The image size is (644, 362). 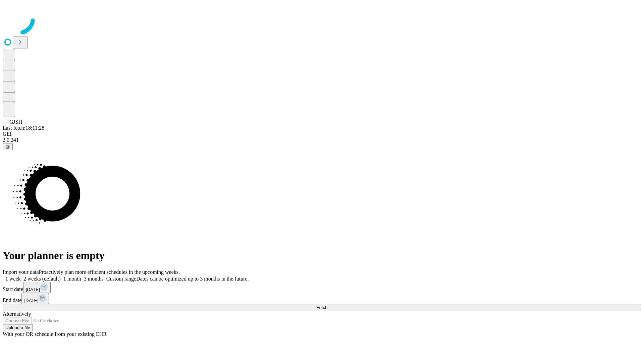 I want to click on div: Start date, so click(x=322, y=287).